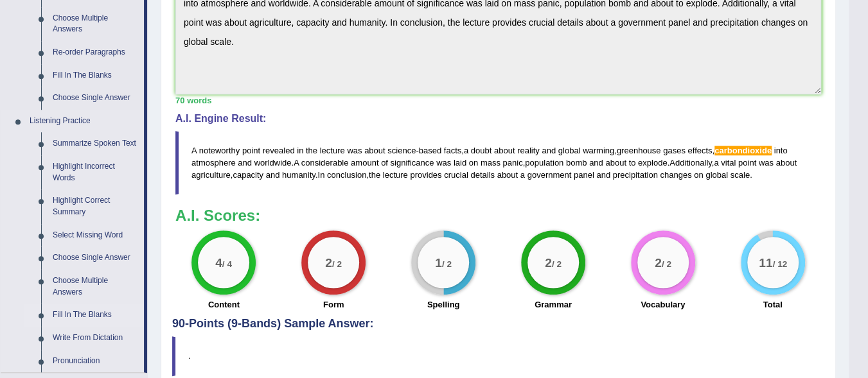  What do you see at coordinates (430, 150) in the screenshot?
I see `span: based` at bounding box center [430, 150].